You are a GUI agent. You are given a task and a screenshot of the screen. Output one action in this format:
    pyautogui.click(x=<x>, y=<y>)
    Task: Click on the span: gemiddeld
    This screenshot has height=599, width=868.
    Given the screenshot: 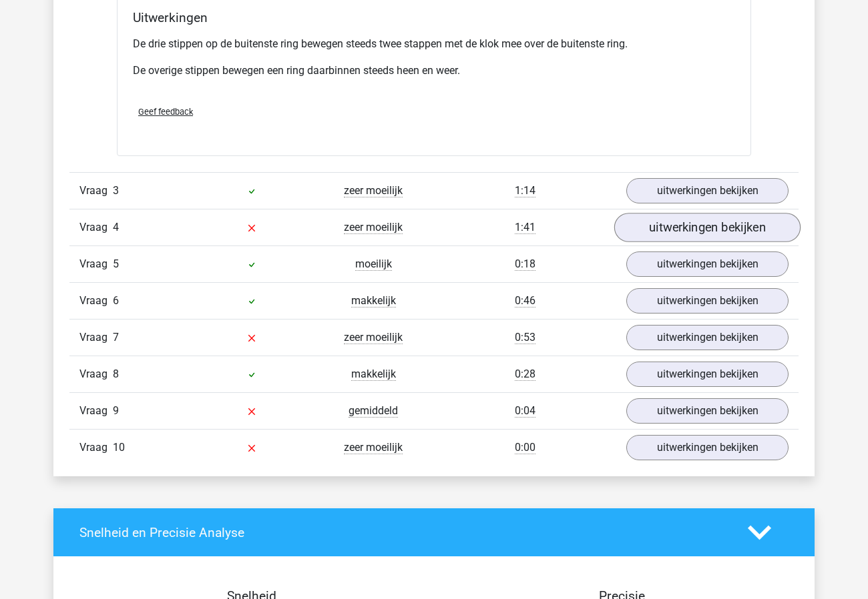 What is the action you would take?
    pyautogui.click(x=373, y=411)
    